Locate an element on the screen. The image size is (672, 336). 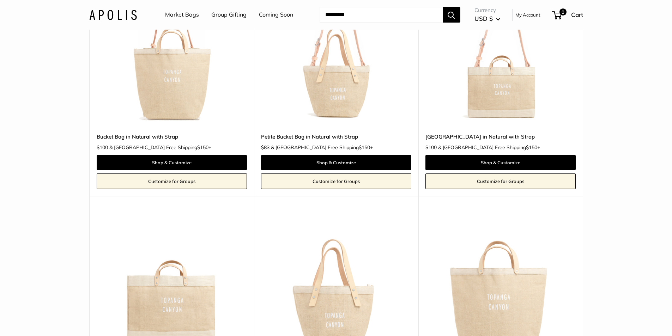
a: Coming Soon is located at coordinates (276, 15).